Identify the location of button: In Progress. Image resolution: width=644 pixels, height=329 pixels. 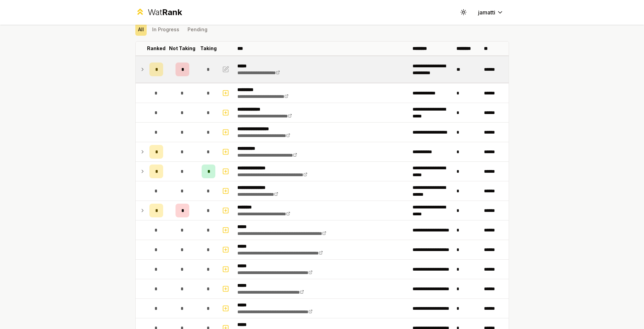
(166, 30).